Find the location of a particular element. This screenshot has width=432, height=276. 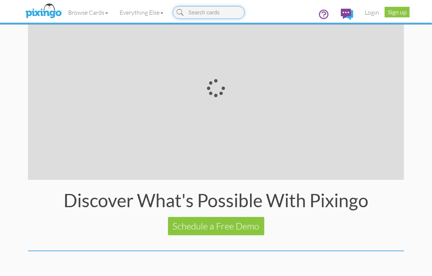

img: comments.svg is located at coordinates (347, 14).